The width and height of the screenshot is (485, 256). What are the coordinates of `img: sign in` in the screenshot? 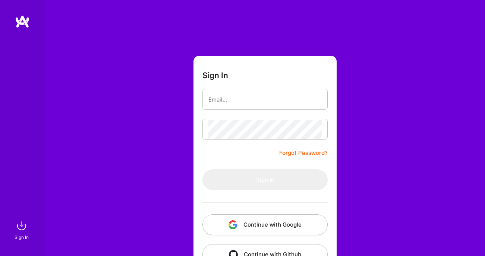 It's located at (22, 226).